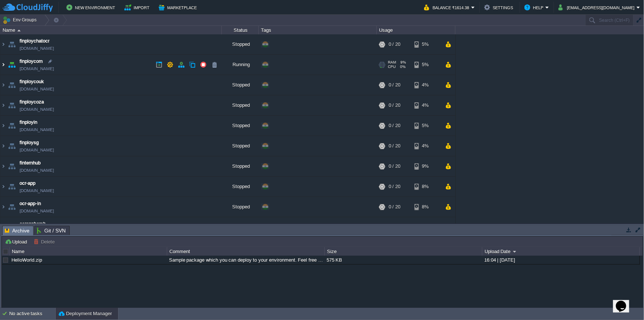 The width and height of the screenshot is (644, 320). I want to click on button: Import, so click(138, 8).